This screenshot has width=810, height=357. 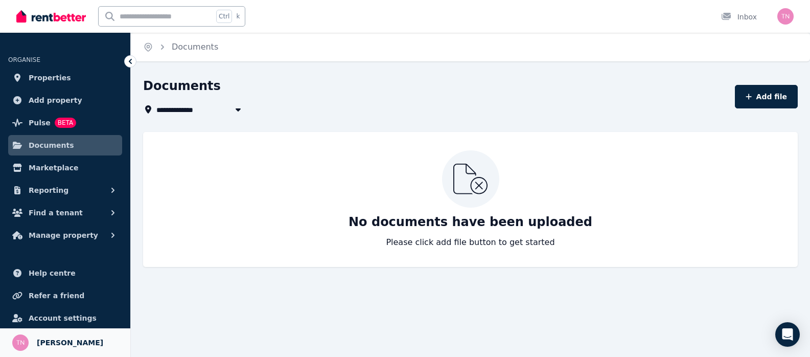 What do you see at coordinates (470, 242) in the screenshot?
I see `p: Please click add file button to get started` at bounding box center [470, 242].